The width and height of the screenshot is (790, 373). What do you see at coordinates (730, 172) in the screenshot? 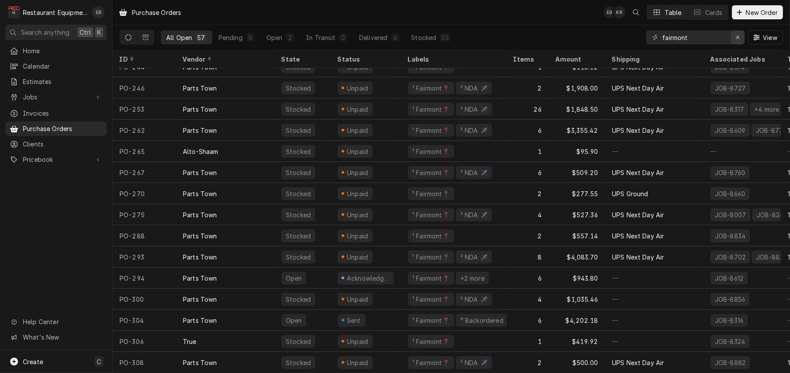
I see `div: JOB-8760` at bounding box center [730, 172].